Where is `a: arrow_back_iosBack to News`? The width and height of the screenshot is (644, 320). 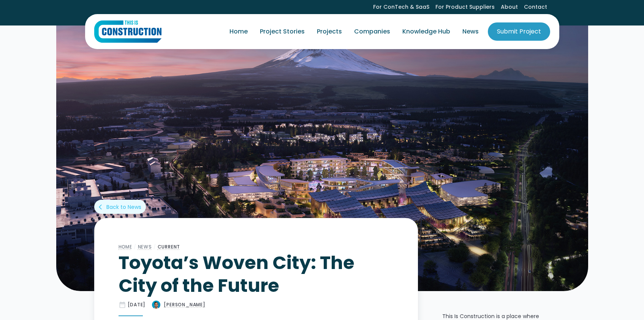
a: arrow_back_iosBack to News is located at coordinates (120, 207).